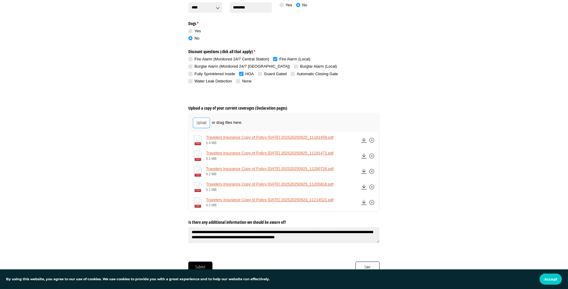 The width and height of the screenshot is (568, 289). Describe the element at coordinates (250, 74) in the screenshot. I see `span: HOA` at that location.